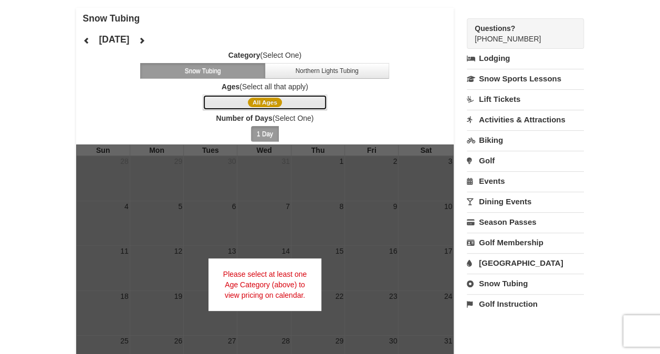 The image size is (660, 354). I want to click on strong: Category, so click(244, 55).